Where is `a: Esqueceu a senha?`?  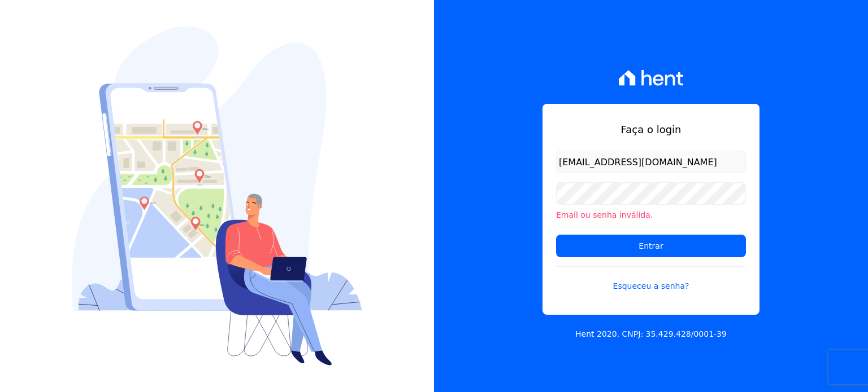
a: Esqueceu a senha? is located at coordinates (651, 279).